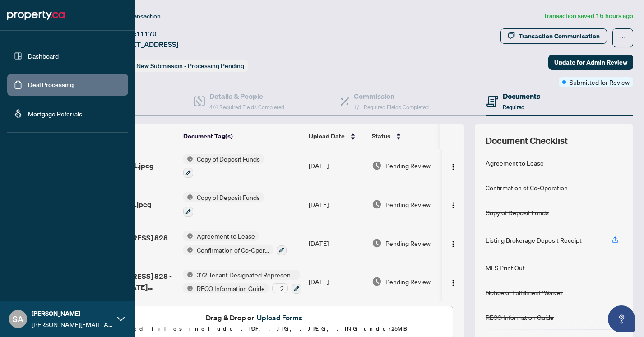 The height and width of the screenshot is (337, 644). I want to click on span: Update for Admin Review, so click(591, 62).